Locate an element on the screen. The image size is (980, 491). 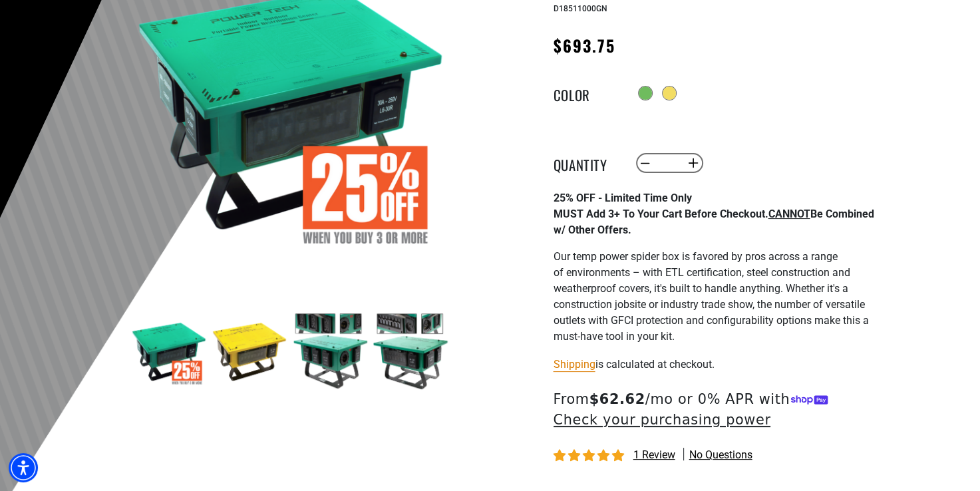
span: No questions is located at coordinates (721, 455).